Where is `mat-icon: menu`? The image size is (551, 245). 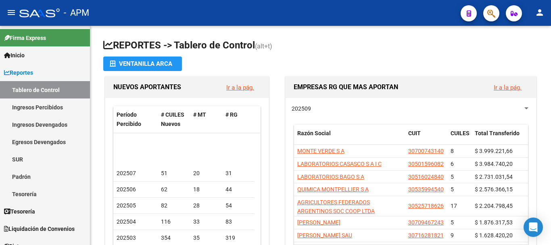
mat-icon: menu is located at coordinates (11, 13).